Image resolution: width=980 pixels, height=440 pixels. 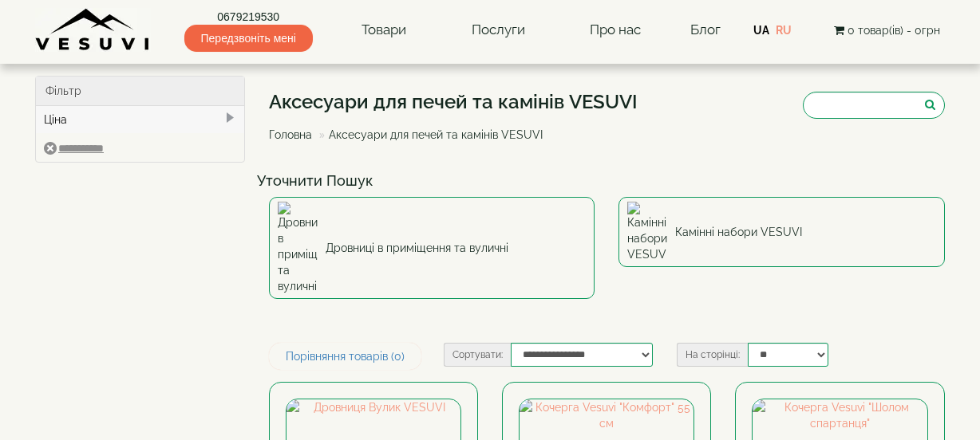 What do you see at coordinates (615, 31) in the screenshot?
I see `a: Про нас` at bounding box center [615, 31].